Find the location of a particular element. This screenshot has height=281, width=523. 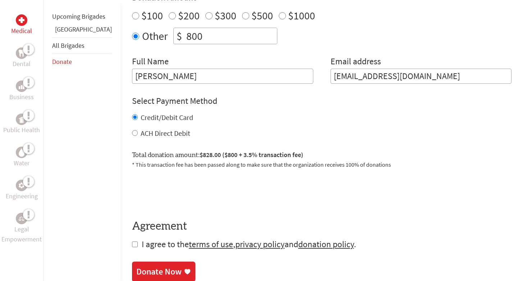

a: Donate is located at coordinates (62, 62).